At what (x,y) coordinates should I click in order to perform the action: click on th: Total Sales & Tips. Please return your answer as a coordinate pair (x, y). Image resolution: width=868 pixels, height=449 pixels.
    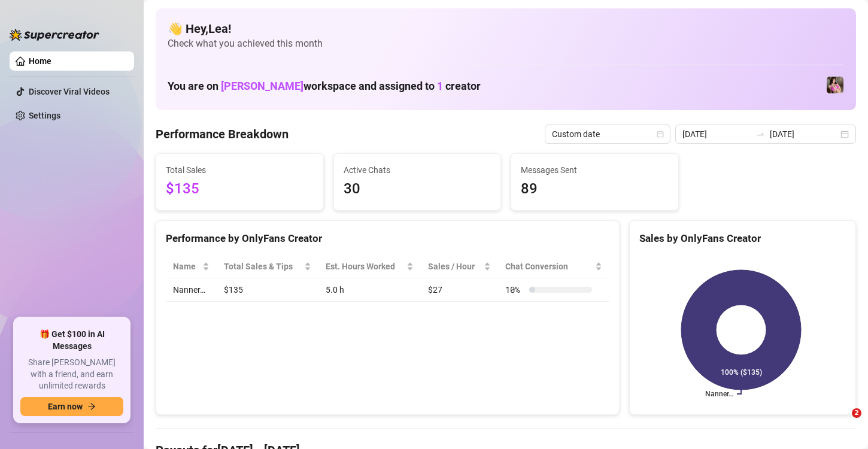
    Looking at the image, I should click on (267, 266).